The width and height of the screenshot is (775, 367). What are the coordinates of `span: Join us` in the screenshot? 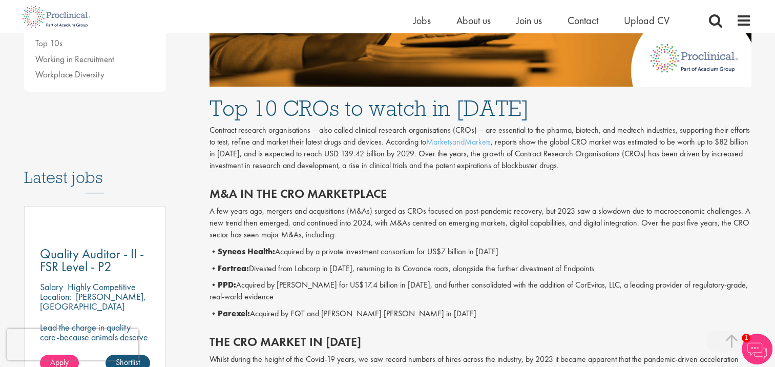 It's located at (529, 20).